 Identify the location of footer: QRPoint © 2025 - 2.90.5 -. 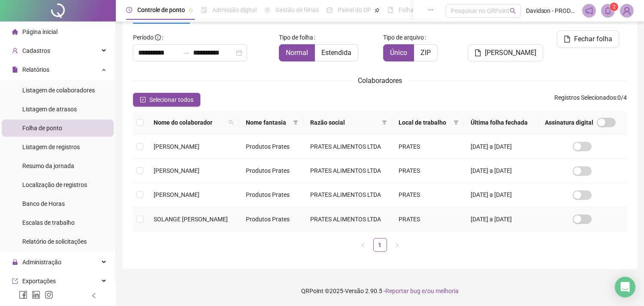
(380, 291).